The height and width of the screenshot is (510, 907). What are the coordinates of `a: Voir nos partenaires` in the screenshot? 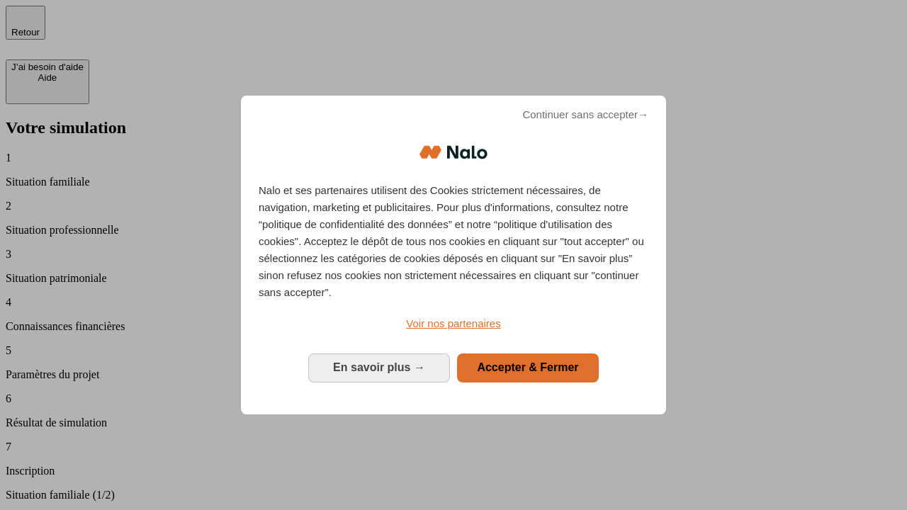 It's located at (454, 324).